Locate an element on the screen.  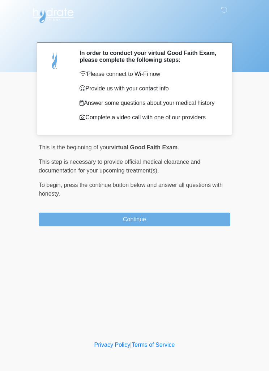
h2: In order to conduct your virtual Good Faith Exam, please complete the following steps: is located at coordinates (150, 56).